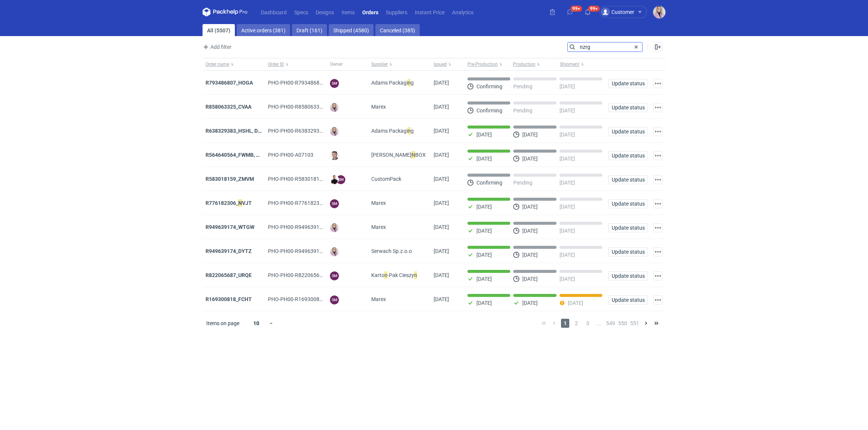 Image resolution: width=868 pixels, height=430 pixels. Describe the element at coordinates (230, 179) in the screenshot. I see `a: R583018159_ZMVM` at that location.